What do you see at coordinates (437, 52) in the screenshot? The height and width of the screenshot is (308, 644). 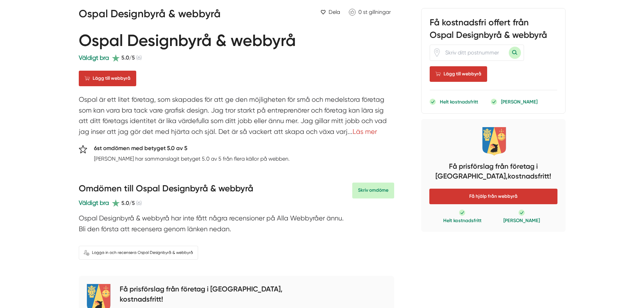 I see `span: Klicka för att använda din position.` at bounding box center [437, 52].